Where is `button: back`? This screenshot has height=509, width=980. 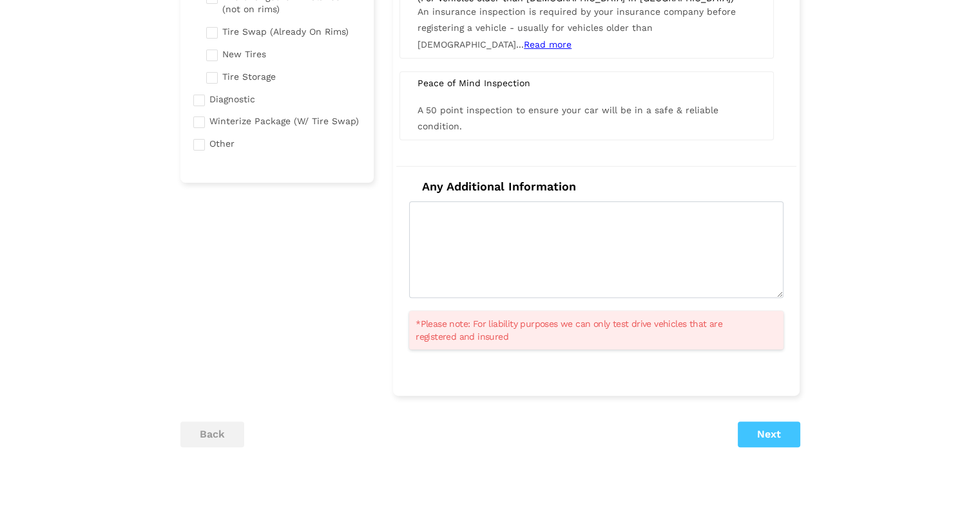 button: back is located at coordinates (212, 434).